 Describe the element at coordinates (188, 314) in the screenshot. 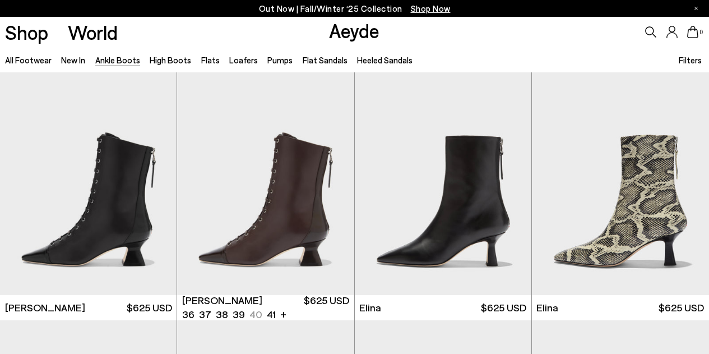

I see `li: 36` at that location.